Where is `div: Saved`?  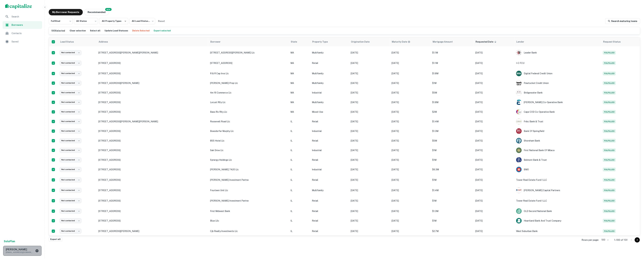 div: Saved is located at coordinates (22, 42).